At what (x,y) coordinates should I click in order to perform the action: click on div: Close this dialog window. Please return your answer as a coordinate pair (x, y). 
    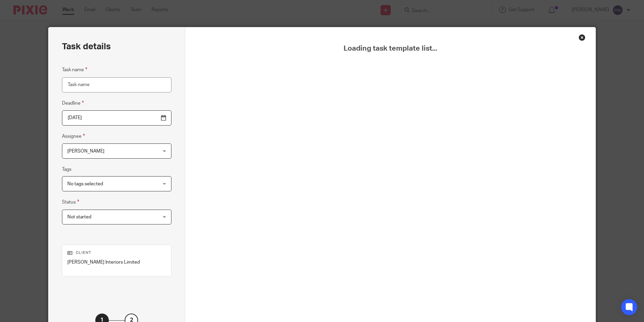
    Looking at the image, I should click on (582, 37).